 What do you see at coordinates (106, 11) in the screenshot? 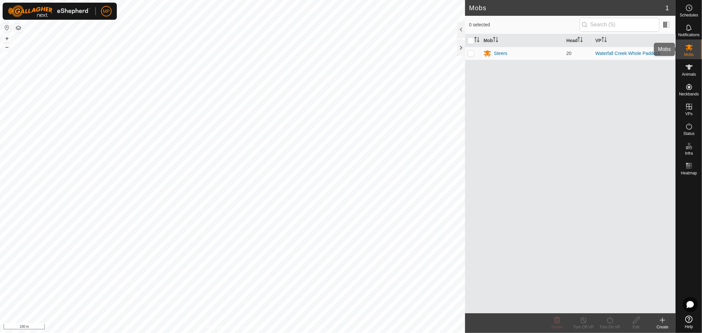
I see `span: MP` at bounding box center [106, 11].